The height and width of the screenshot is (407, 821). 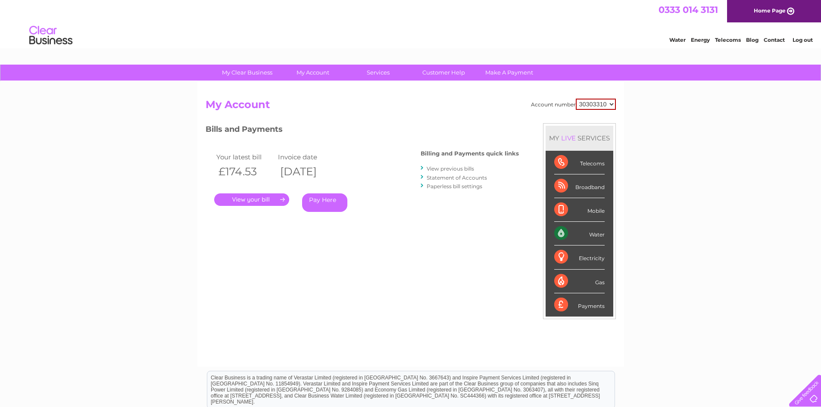 What do you see at coordinates (470, 153) in the screenshot?
I see `h4: Billing and Payments quick links` at bounding box center [470, 153].